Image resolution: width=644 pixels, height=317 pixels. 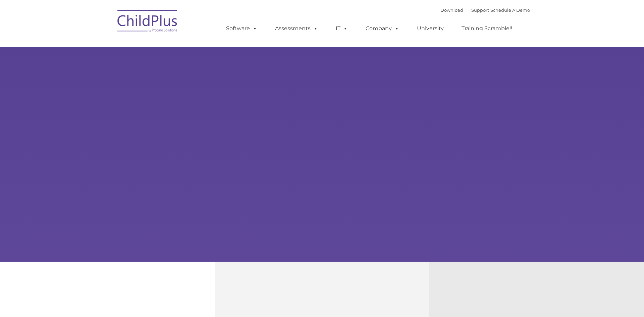 What do you see at coordinates (383, 28) in the screenshot?
I see `a: Company` at bounding box center [383, 28].